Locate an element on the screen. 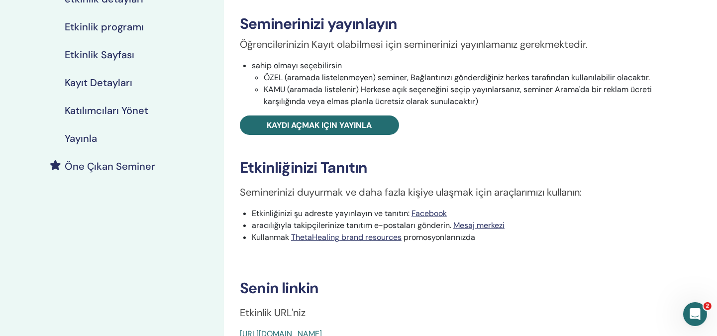  a: Kaydı açmak için yayınla is located at coordinates (319, 125).